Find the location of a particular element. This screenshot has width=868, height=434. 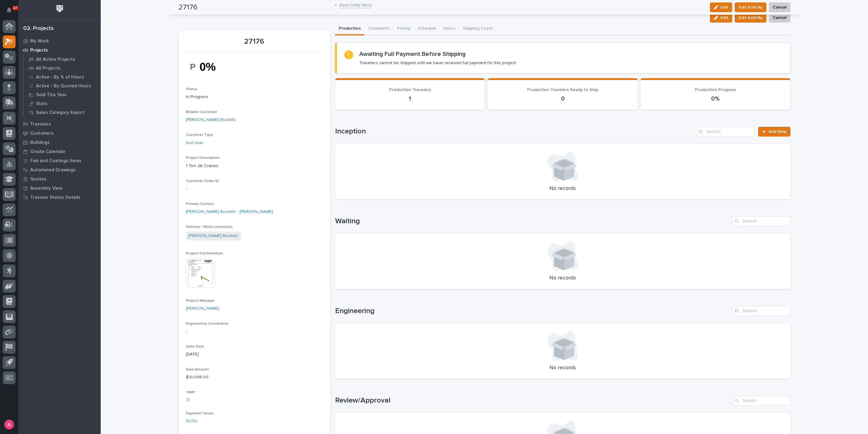

button: Hours is located at coordinates (449, 29).